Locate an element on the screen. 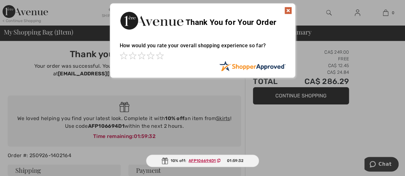 The height and width of the screenshot is (176, 405). span: Thank You for Your Order is located at coordinates (231, 22).